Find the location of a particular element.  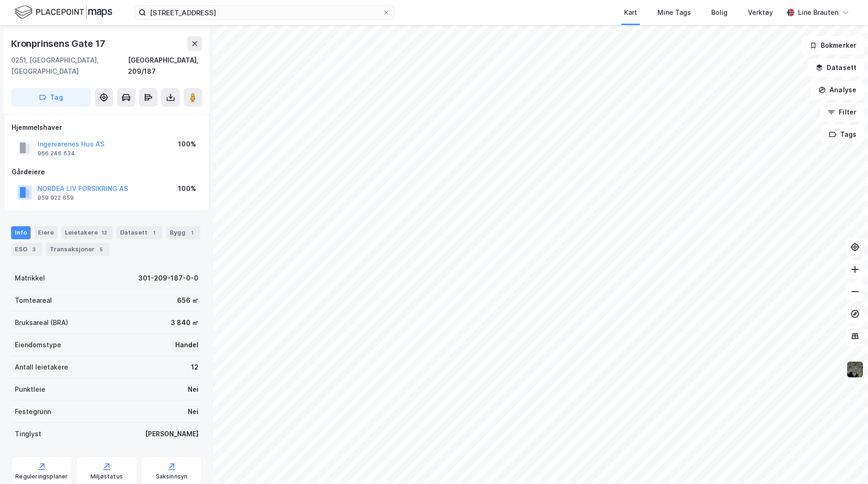

div: Bygg is located at coordinates (183, 232).